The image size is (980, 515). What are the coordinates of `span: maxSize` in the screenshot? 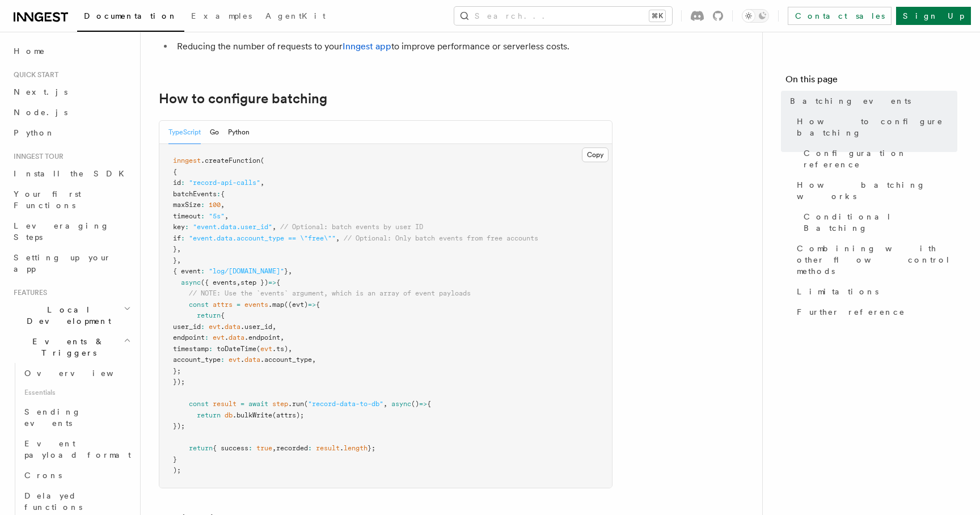 It's located at (187, 205).